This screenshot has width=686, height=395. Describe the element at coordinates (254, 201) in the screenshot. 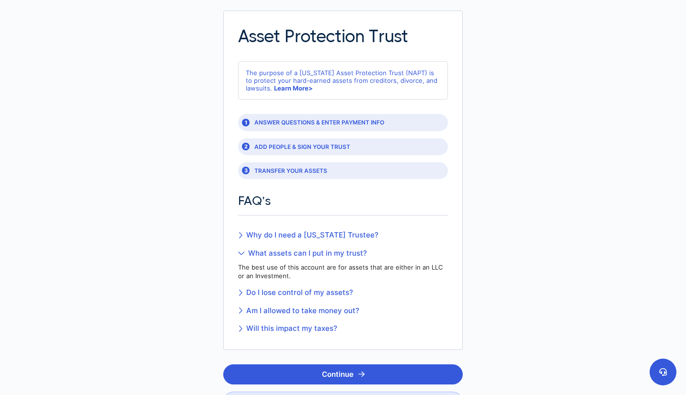

I see `span: FAQ’s` at that location.